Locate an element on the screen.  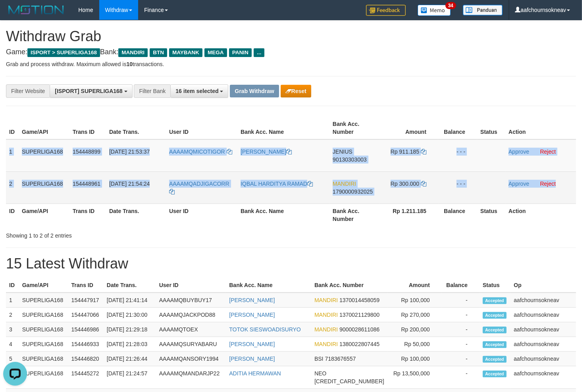
span: ISPORT > SUPERLIGA168 is located at coordinates (63, 53).